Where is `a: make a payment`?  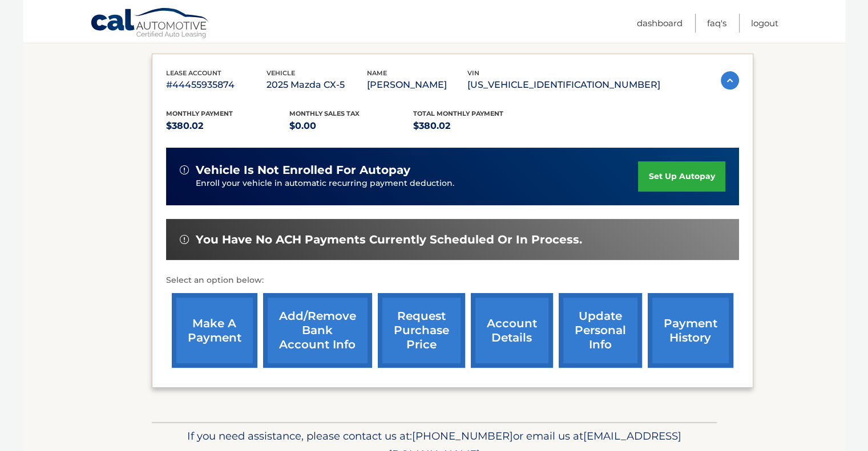 a: make a payment is located at coordinates (214, 330).